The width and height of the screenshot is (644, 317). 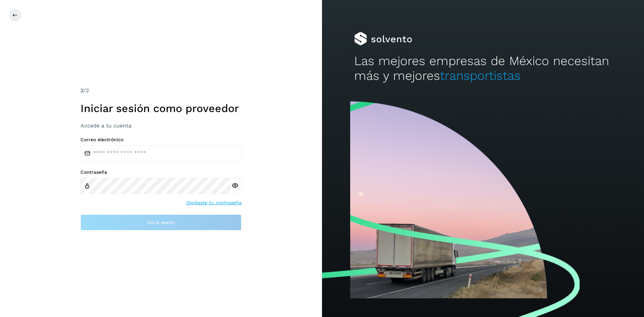 I want to click on button: Inicia sesión, so click(x=161, y=223).